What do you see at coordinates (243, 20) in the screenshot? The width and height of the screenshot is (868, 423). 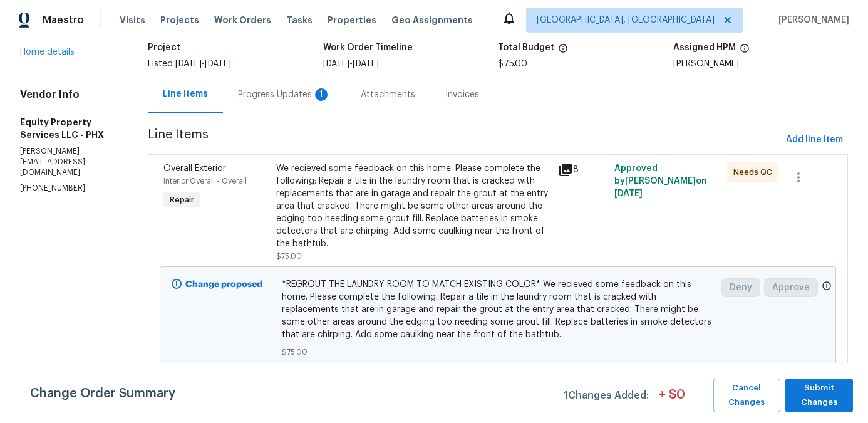 I see `span: Work Orders` at bounding box center [243, 20].